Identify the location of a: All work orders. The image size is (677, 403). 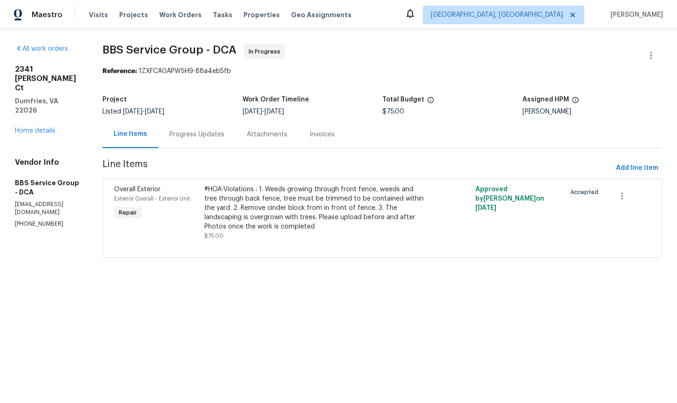
(41, 49).